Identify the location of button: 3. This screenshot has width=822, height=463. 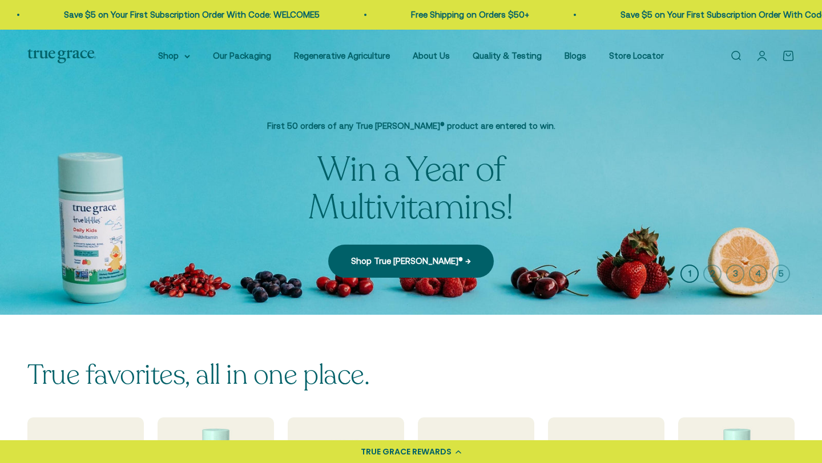
(735, 274).